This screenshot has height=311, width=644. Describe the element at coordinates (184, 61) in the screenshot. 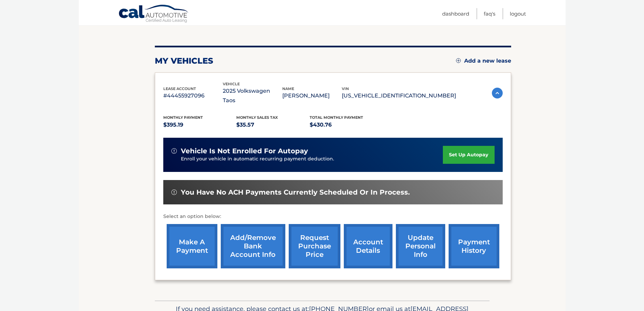

I see `h2: my vehicles` at that location.